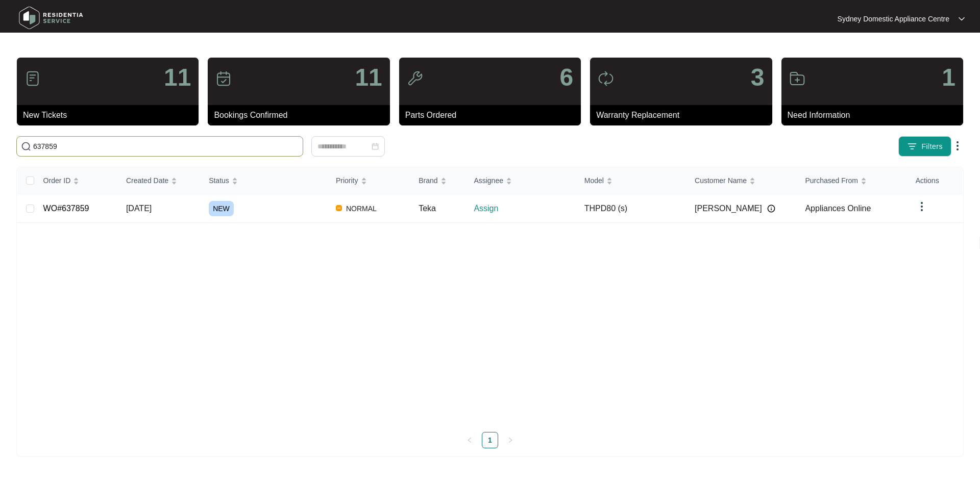 The image size is (980, 486). Describe the element at coordinates (428, 181) in the screenshot. I see `span: Brand` at that location.